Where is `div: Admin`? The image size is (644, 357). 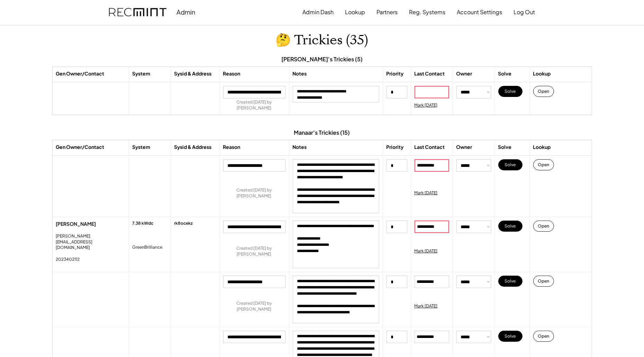
div: Admin is located at coordinates (187, 11).